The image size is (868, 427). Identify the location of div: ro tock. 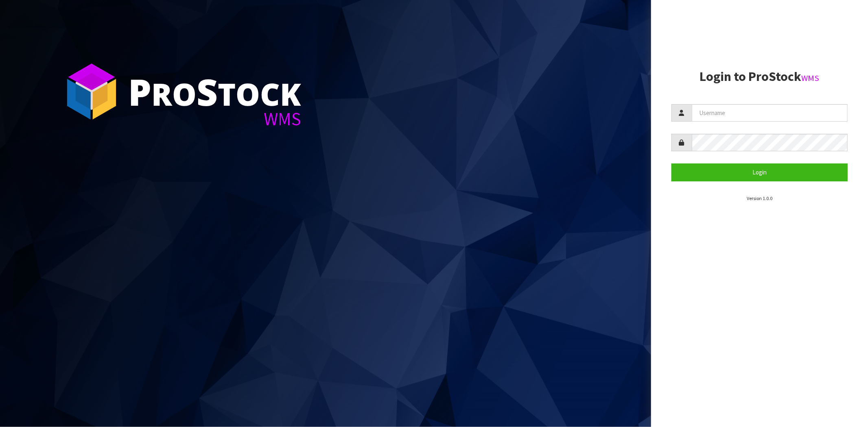
(214, 91).